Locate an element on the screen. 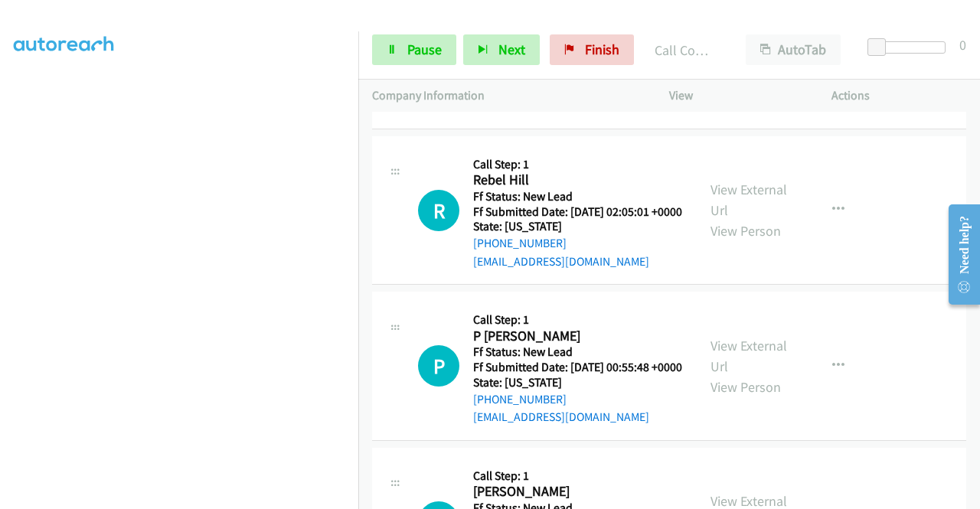 The width and height of the screenshot is (980, 509). a: Pause is located at coordinates (414, 49).